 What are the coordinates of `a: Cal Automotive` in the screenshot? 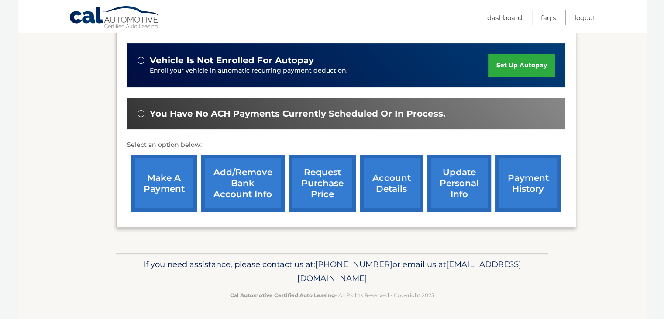 It's located at (115, 18).